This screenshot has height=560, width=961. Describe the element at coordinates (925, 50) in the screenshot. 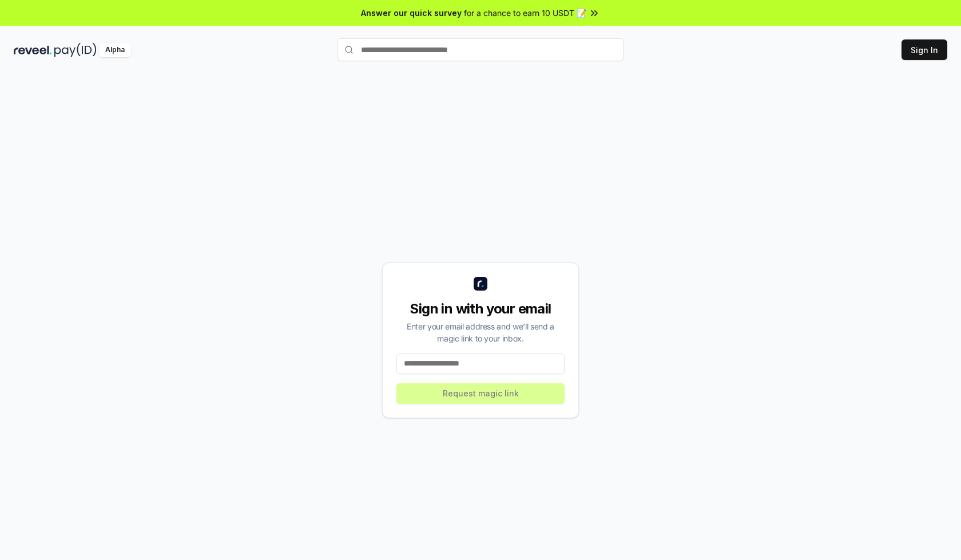

I see `button: Sign In` at that location.